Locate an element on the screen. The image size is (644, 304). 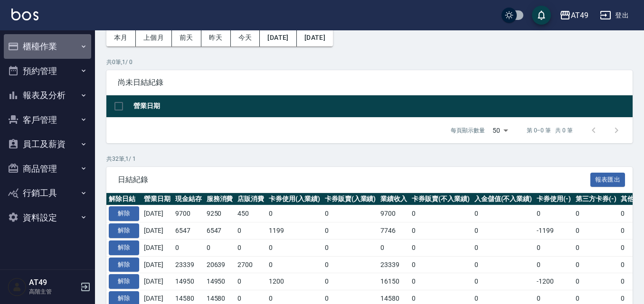
span: 尚未日結紀錄 is located at coordinates (370, 83).